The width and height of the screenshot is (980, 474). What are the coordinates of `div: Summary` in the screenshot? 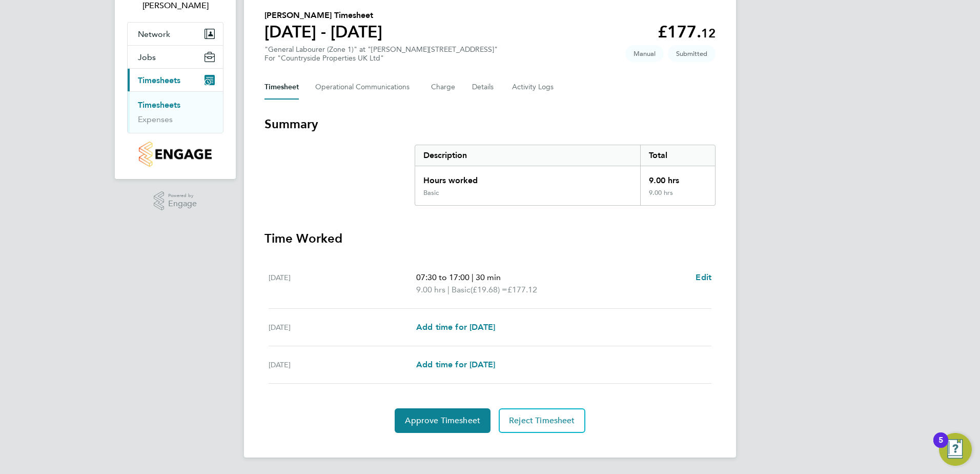 It's located at (565, 175).